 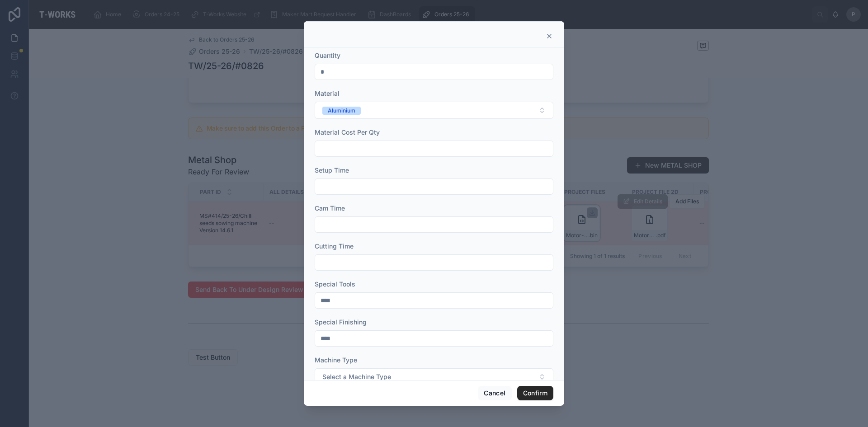 I want to click on span: Quantity, so click(x=327, y=55).